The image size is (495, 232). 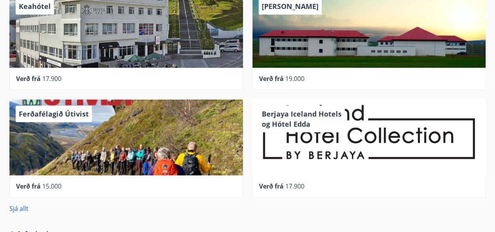 What do you see at coordinates (302, 119) in the screenshot?
I see `span: Berjaya Iceland Hotels og Hótel Edda` at bounding box center [302, 119].